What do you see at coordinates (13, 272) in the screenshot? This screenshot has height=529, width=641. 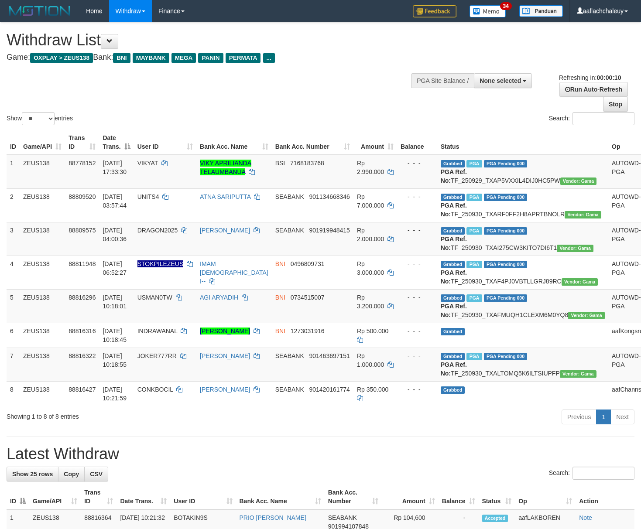 I see `td: 4` at bounding box center [13, 272].